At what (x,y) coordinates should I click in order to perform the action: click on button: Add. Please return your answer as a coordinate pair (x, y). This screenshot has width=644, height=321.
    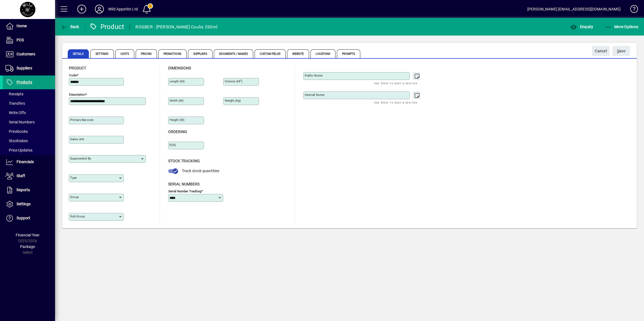
    Looking at the image, I should click on (81, 9).